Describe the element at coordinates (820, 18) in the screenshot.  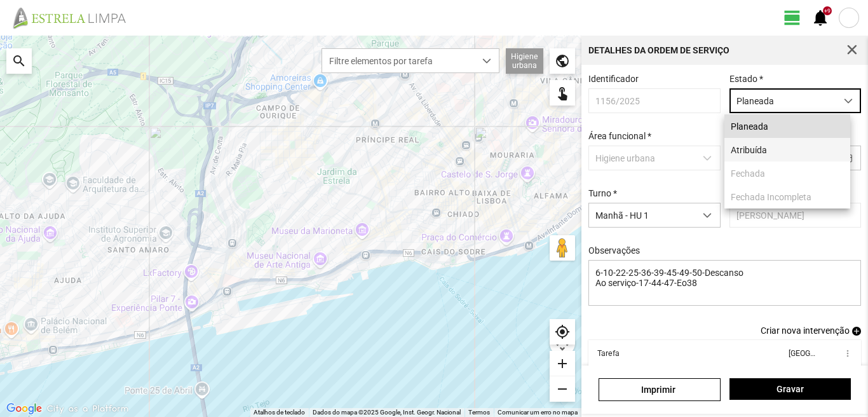
I see `span: notifications` at that location.